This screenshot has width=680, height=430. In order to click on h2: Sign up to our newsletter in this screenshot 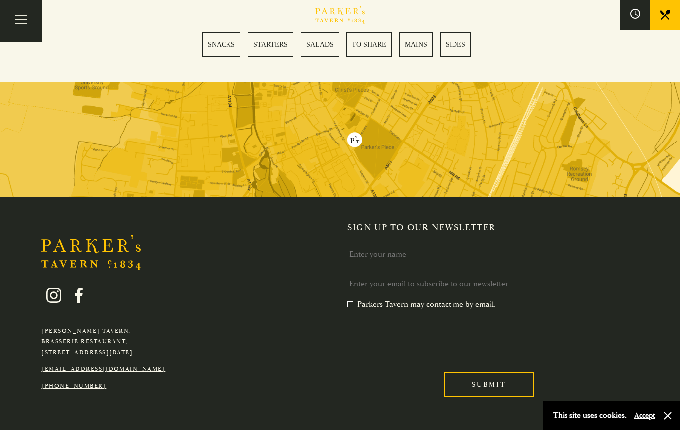, I will do `click(493, 228)`.